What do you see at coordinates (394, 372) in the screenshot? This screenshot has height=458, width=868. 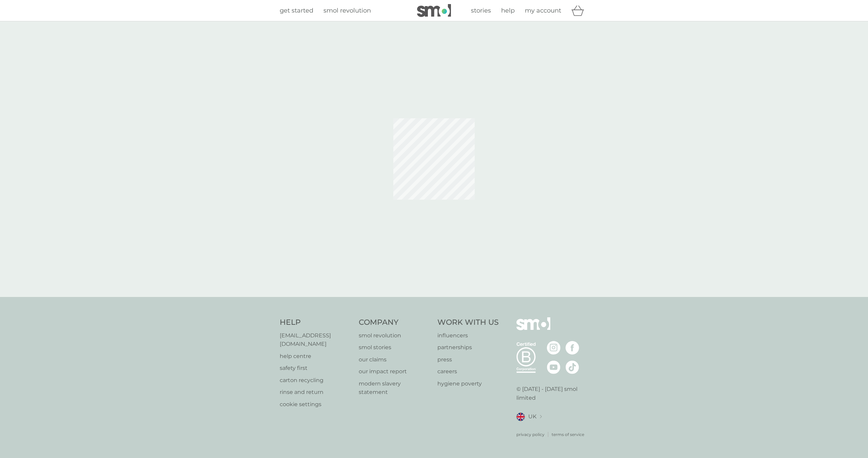 I see `a: our impact report` at bounding box center [394, 372].